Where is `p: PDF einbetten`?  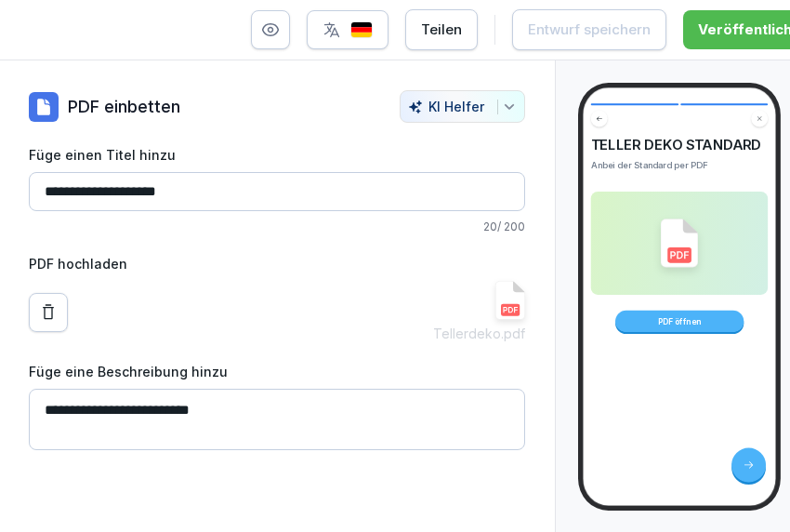
p: PDF einbetten is located at coordinates (124, 106).